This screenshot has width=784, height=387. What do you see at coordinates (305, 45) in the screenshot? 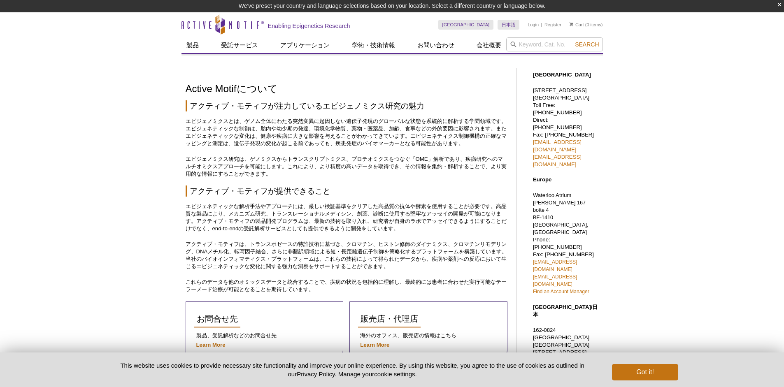
I see `a: アプリケーション` at bounding box center [305, 45].